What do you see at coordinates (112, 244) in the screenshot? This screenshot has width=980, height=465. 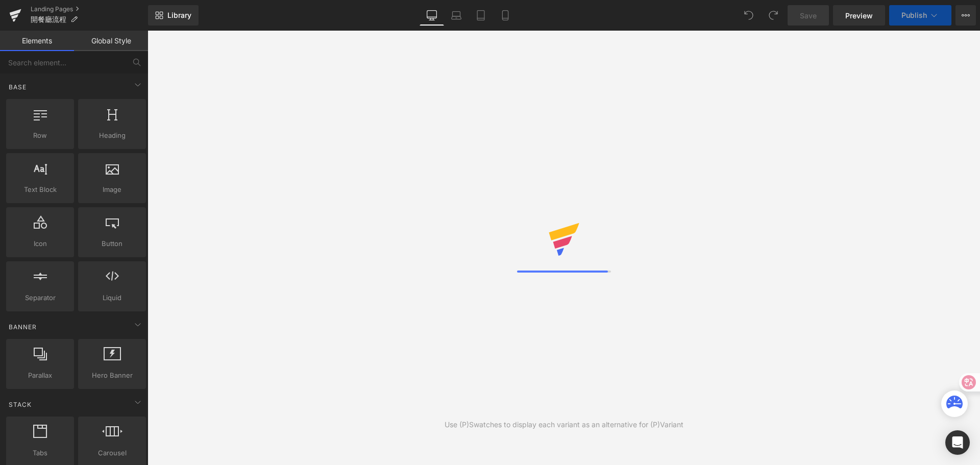 I see `span: Button` at bounding box center [112, 244].